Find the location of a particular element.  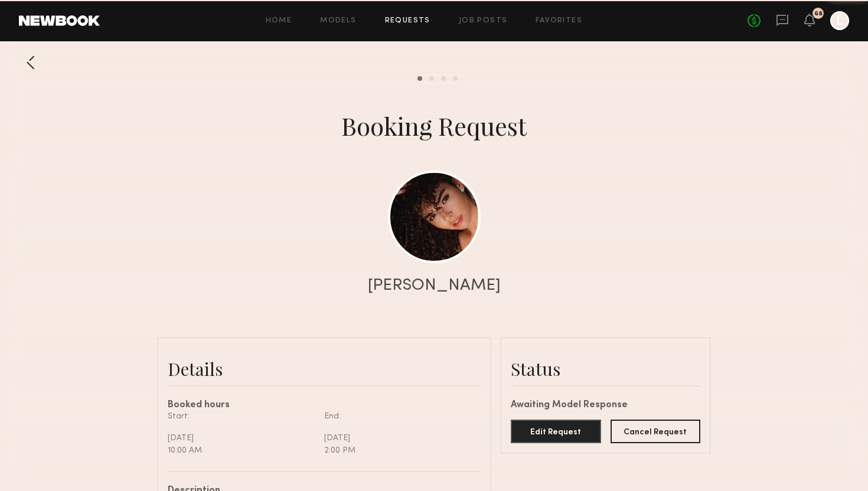

div: 2:00 PM is located at coordinates (398, 450).